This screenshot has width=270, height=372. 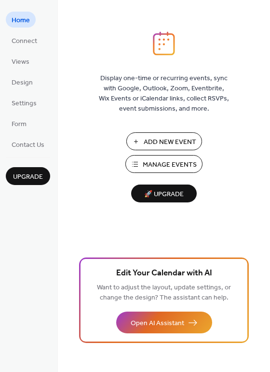 What do you see at coordinates (24, 40) in the screenshot?
I see `a: Connect` at bounding box center [24, 40].